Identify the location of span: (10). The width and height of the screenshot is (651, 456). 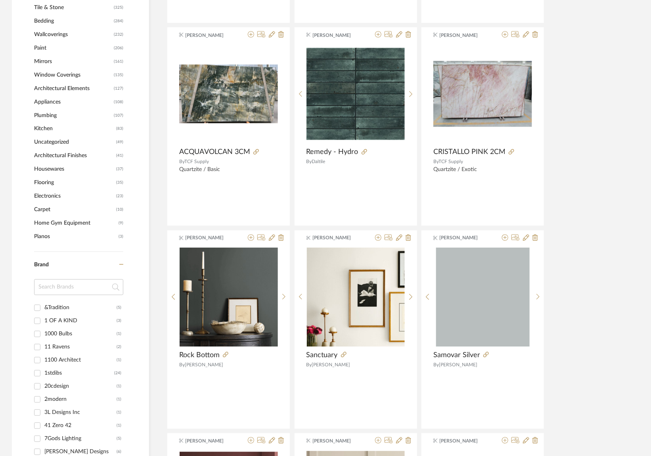
(120, 210).